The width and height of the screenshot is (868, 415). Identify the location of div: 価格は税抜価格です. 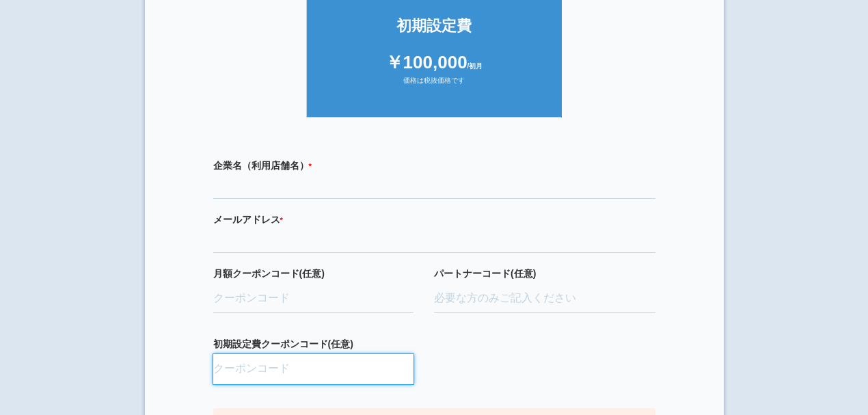
(434, 86).